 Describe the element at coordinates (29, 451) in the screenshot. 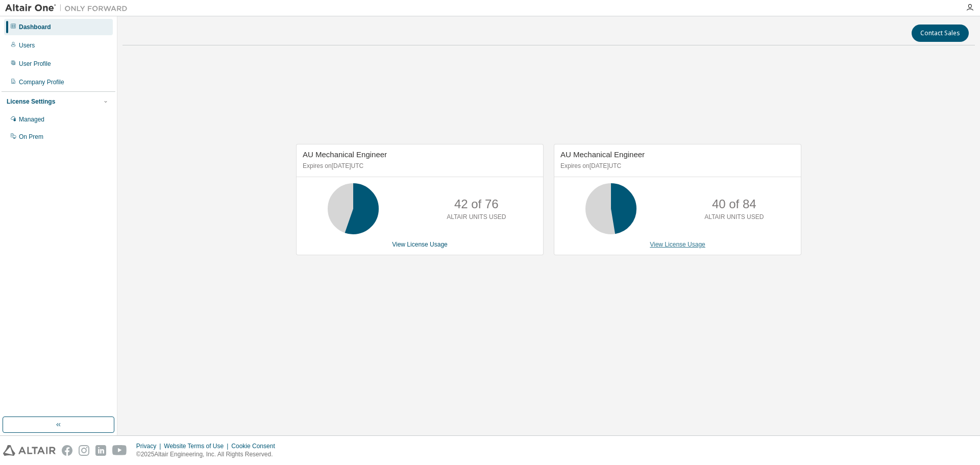

I see `img: altair_logo.svg` at that location.